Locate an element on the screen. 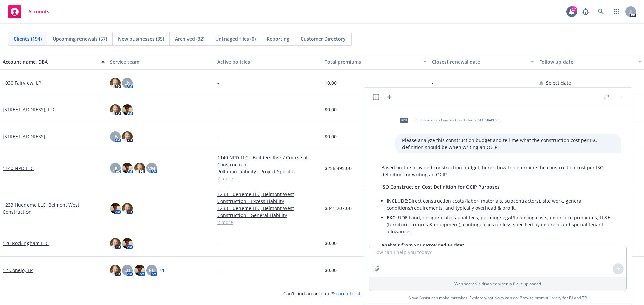  span: ISO Construction Cost Definition for OCIP Purposes is located at coordinates (440, 187).